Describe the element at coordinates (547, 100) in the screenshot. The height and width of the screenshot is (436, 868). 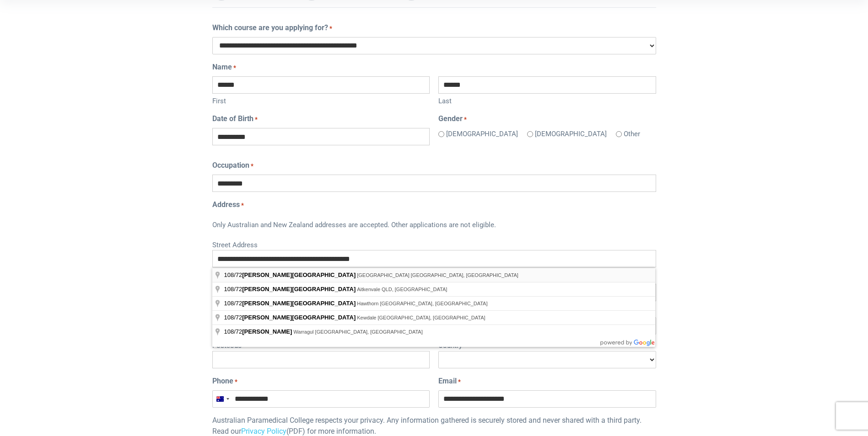
I see `label: Last` at that location.